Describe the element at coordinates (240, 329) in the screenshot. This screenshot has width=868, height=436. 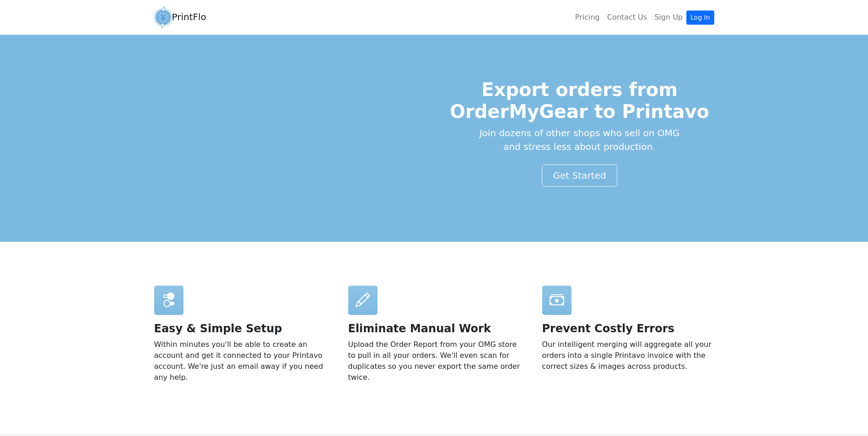
I see `h2: Easy & Simple Setup` at that location.